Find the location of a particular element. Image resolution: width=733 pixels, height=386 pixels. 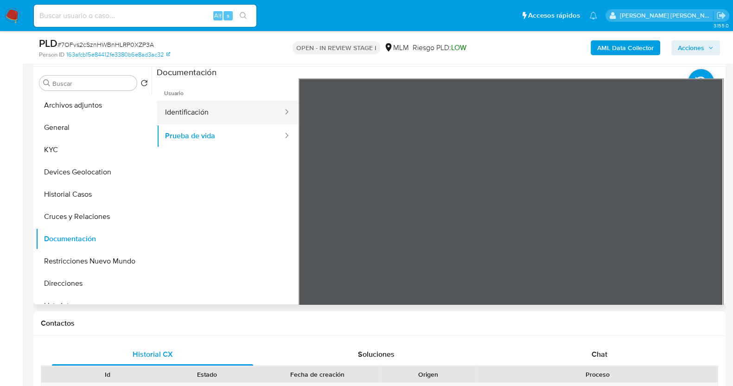

span: # 7OFvs2cSznHWBnHLRP0XZP3A is located at coordinates (106, 45).